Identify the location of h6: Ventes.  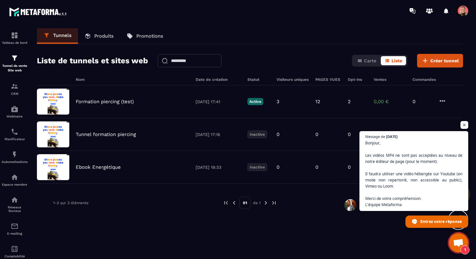
(390, 79).